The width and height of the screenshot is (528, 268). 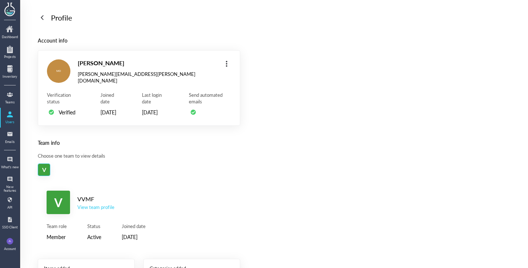 What do you see at coordinates (10, 189) in the screenshot?
I see `div: New features` at bounding box center [10, 189].